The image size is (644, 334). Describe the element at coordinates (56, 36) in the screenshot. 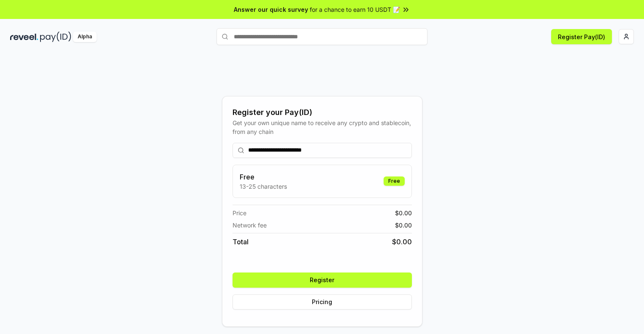

I see `img: pay_id` at that location.